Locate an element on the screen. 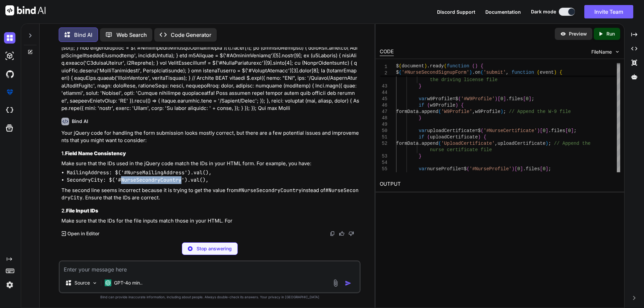  code: SecondryCity: $('#NurseSecondryCountry').val(), is located at coordinates (138, 180).